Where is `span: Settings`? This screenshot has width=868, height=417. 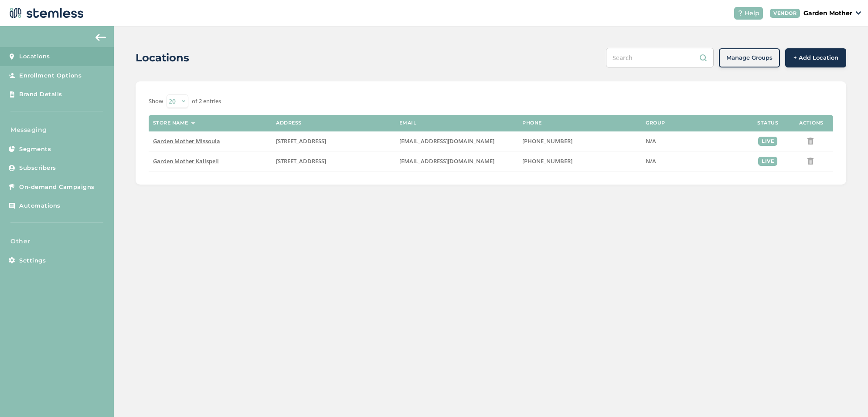
span: Settings is located at coordinates (33, 261).